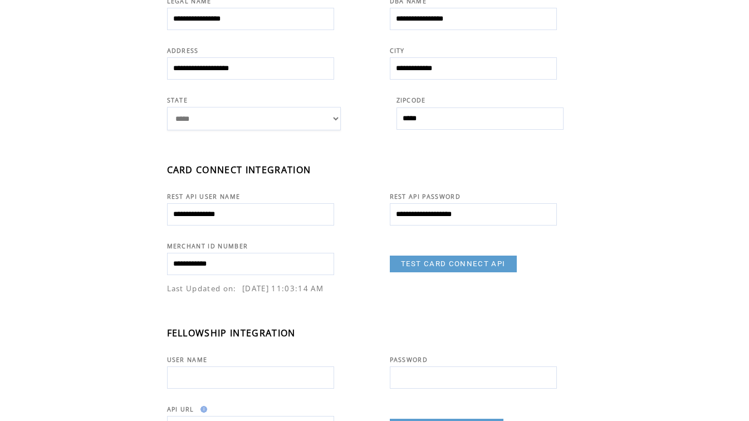  Describe the element at coordinates (239, 170) in the screenshot. I see `span: CARD CONNECT INTEGRATION` at that location.